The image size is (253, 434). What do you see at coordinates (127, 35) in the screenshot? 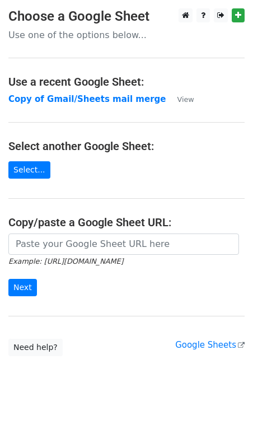
I see `p: Use one of the options below...` at bounding box center [127, 35].